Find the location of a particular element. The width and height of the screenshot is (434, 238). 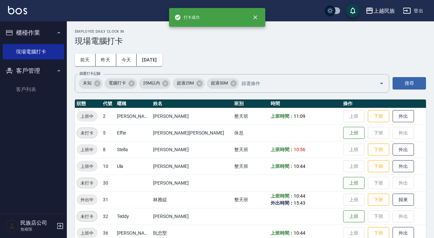

button: 今天 is located at coordinates (127, 60).